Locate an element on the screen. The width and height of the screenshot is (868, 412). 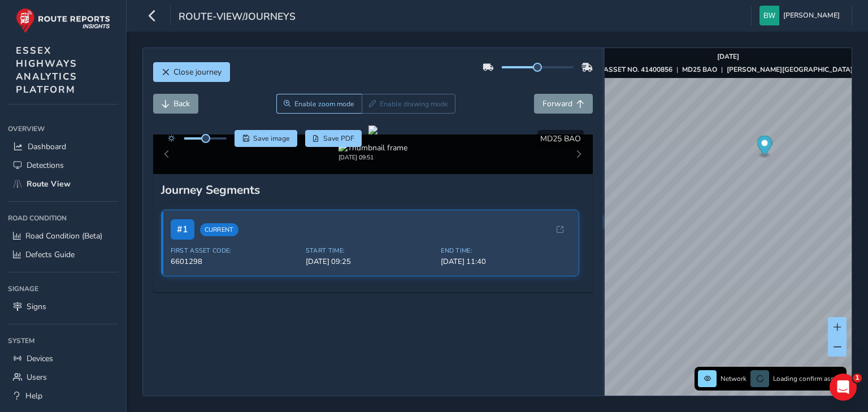
span: Close journey is located at coordinates (197, 72).